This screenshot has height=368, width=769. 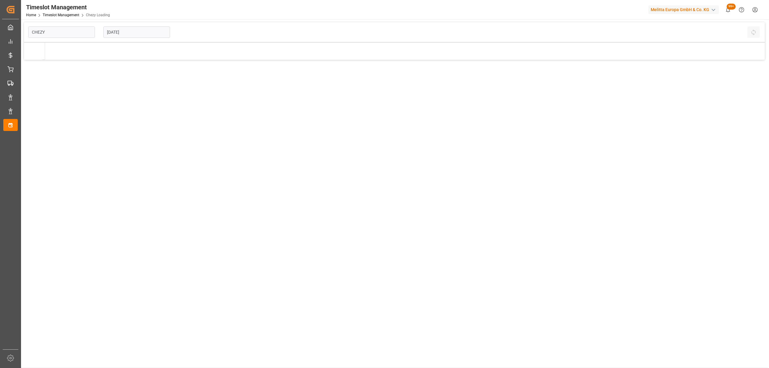 What do you see at coordinates (741, 10) in the screenshot?
I see `button: Help Center` at bounding box center [741, 10].